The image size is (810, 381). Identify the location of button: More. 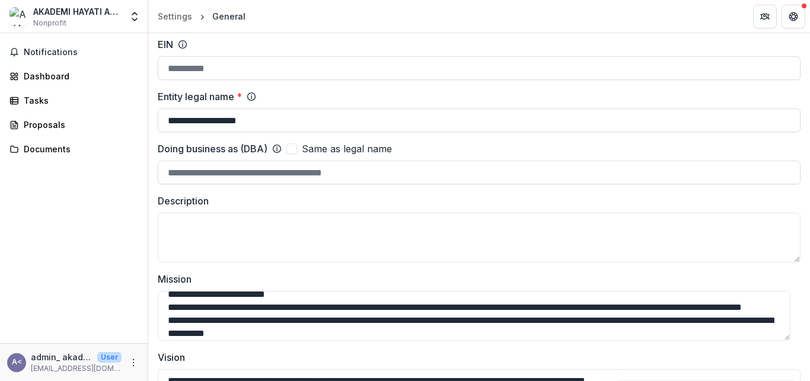
(133, 363).